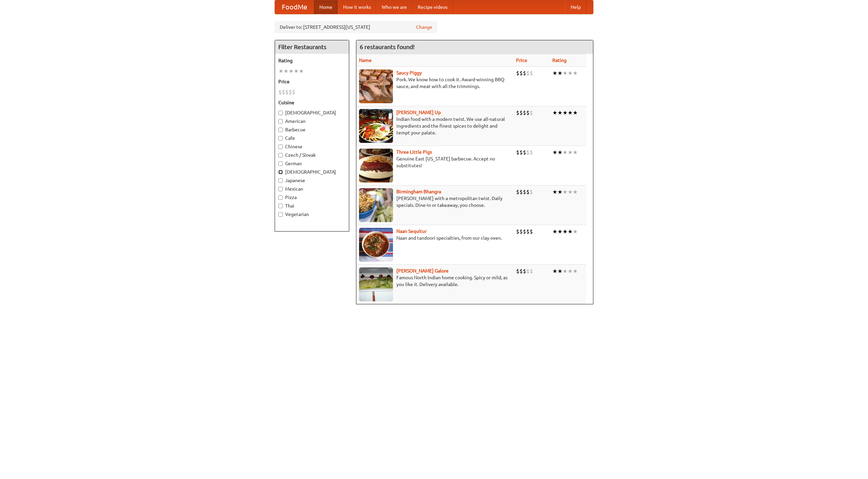 Image resolution: width=868 pixels, height=479 pixels. I want to click on input: Chinese, so click(280, 147).